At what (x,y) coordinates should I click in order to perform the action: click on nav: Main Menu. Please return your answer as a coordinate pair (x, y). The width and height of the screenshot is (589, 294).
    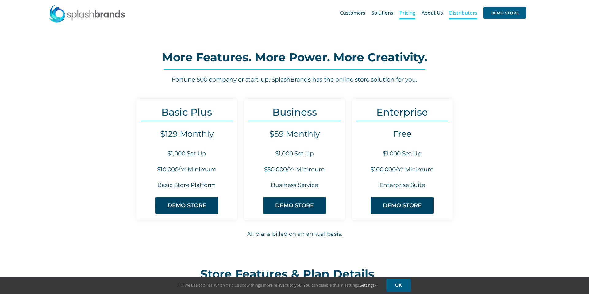
    Looking at the image, I should click on (433, 13).